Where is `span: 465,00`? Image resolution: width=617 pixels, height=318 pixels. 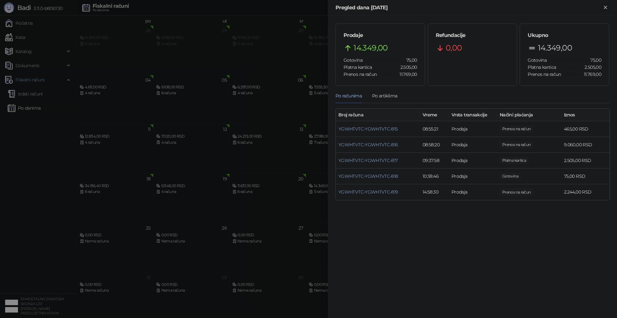 span: 465,00 is located at coordinates (516, 129).